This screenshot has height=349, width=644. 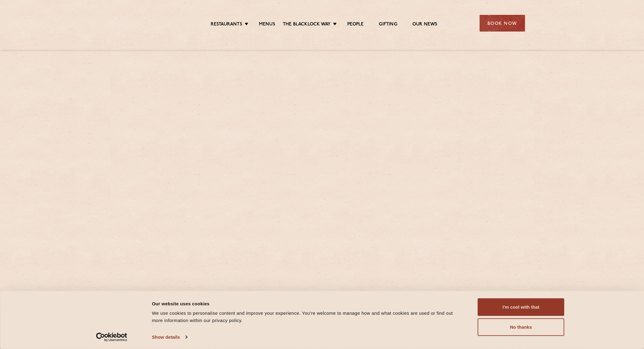 What do you see at coordinates (145, 23) in the screenshot?
I see `img: svg%3E` at bounding box center [145, 23].